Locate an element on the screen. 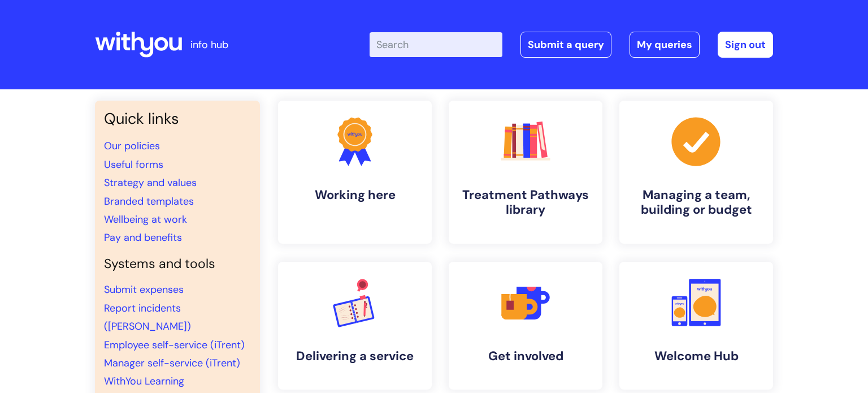  a: Submit a query is located at coordinates (565, 45).